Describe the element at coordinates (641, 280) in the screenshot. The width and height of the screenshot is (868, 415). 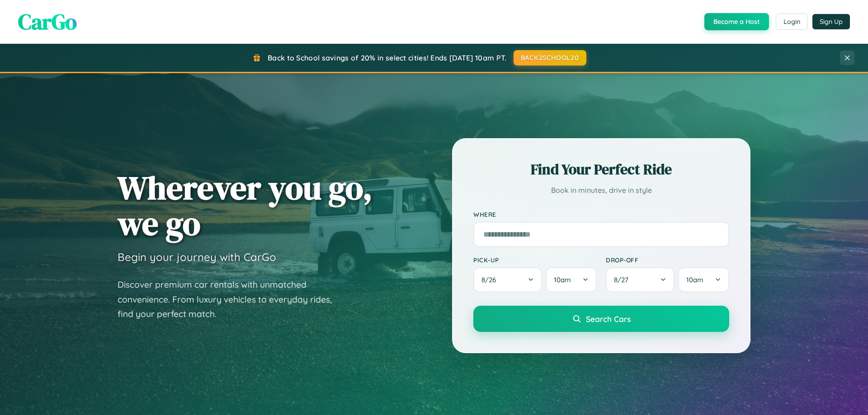
I see `button: 8/27` at that location.